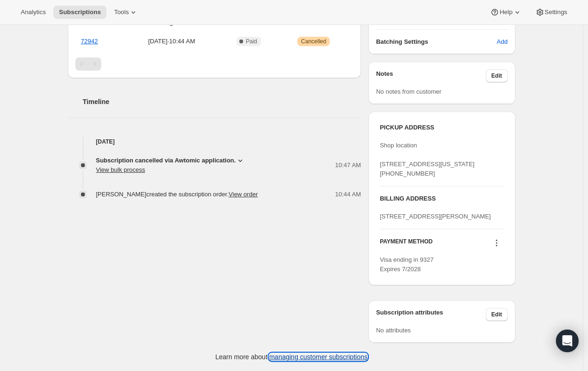  What do you see at coordinates (407, 264) in the screenshot?
I see `span: Visa ending in 9327 Expires 7/2028` at bounding box center [407, 264].